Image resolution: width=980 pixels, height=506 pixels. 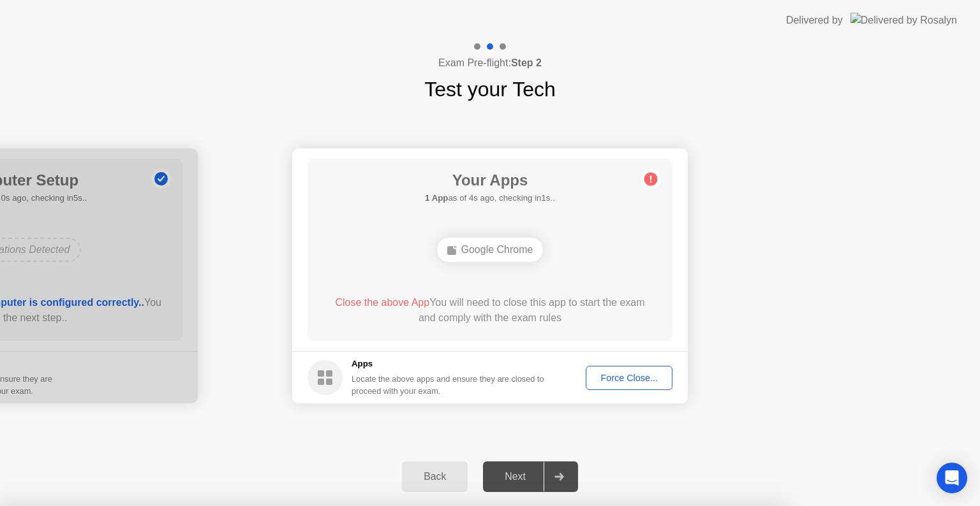 I want to click on h5: Apps, so click(x=448, y=364).